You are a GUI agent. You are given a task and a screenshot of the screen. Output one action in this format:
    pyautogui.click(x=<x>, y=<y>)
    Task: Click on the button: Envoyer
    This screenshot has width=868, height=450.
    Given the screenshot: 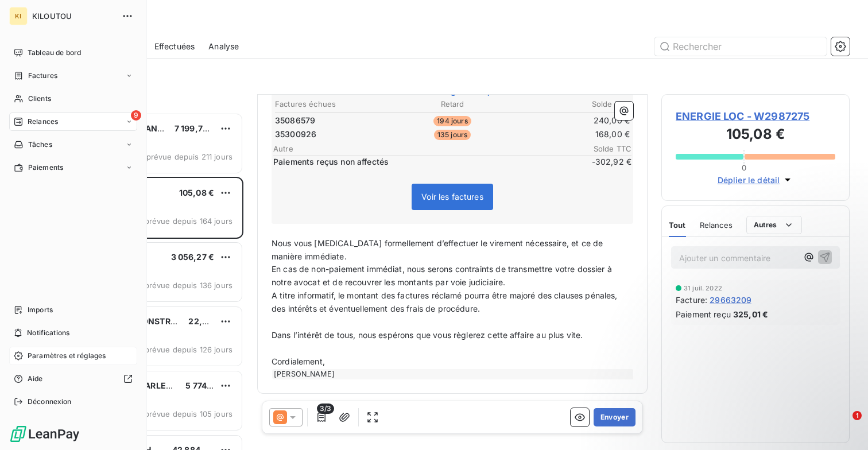 What is the action you would take?
    pyautogui.click(x=614, y=418)
    